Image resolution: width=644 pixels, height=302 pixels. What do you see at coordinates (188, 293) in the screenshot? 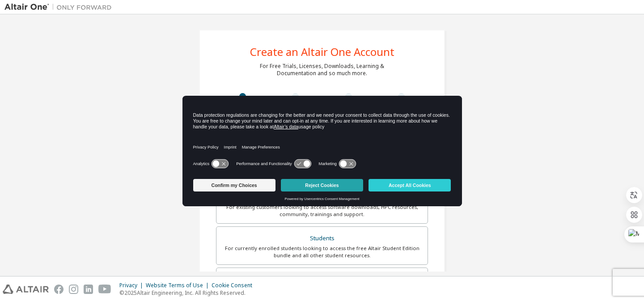
I see `p: © 2025 Altair Engineering, Inc. All Rights Reserved.` at bounding box center [188, 293].